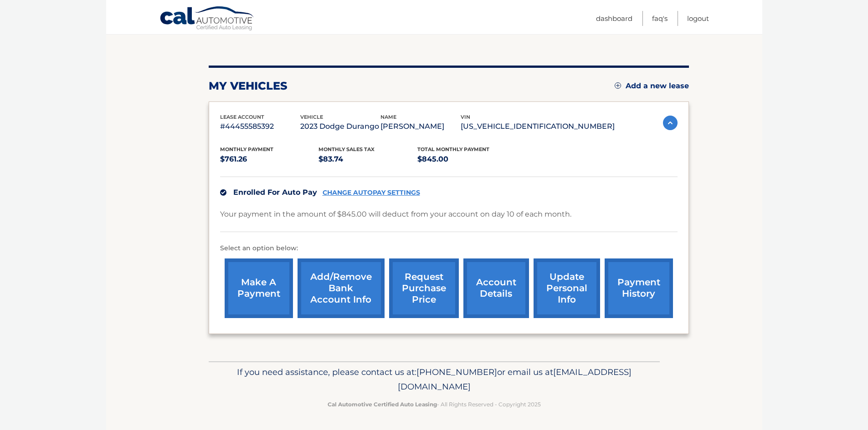 The height and width of the screenshot is (430, 868). I want to click on a: Dashboard, so click(615, 18).